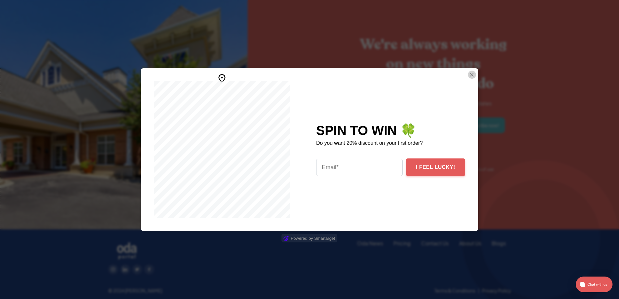  I want to click on input: Email*, so click(359, 167).